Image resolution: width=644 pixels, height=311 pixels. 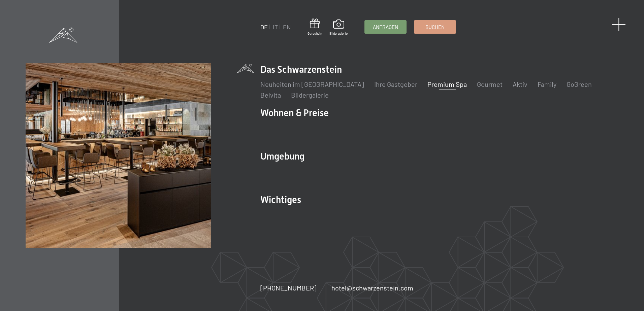 What do you see at coordinates (435, 27) in the screenshot?
I see `a: Buchen` at bounding box center [435, 27].